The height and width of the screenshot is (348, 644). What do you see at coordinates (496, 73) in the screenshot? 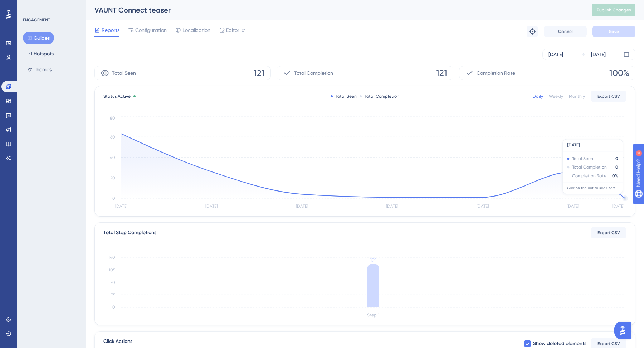
I see `span: Completion Rate` at bounding box center [496, 73].